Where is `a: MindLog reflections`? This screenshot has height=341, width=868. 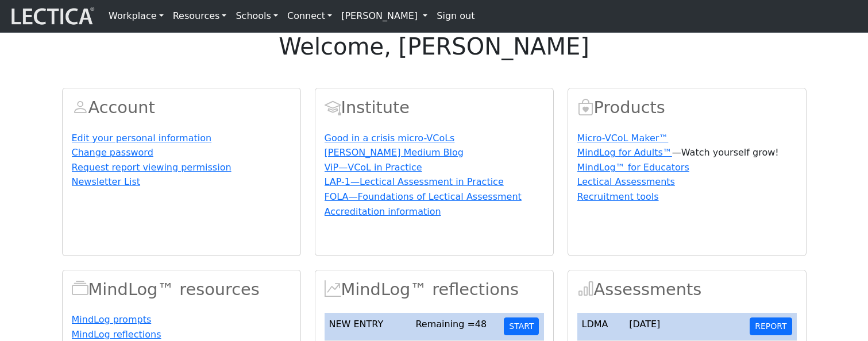 a: MindLog reflections is located at coordinates (116, 335).